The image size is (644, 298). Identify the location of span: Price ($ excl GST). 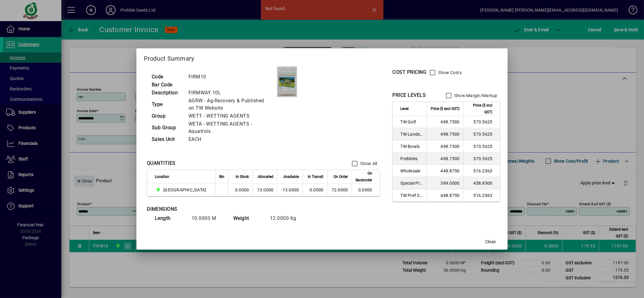
(445, 109).